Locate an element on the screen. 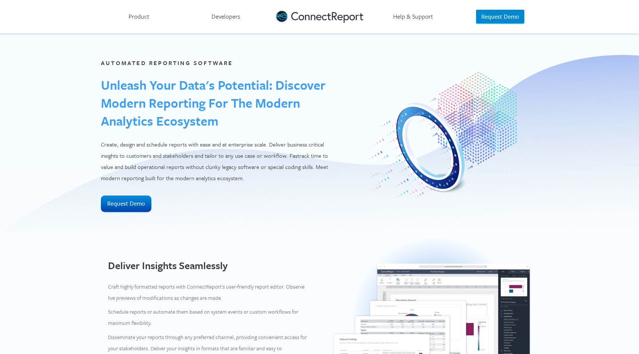 The image size is (639, 354). p: Craft highly formatted reports with ConnectReport’s user-friendly report editor. Observe live pre... is located at coordinates (208, 292).